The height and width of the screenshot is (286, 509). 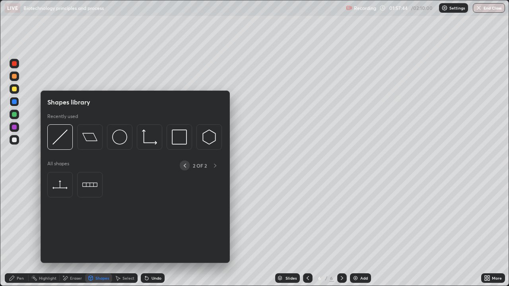 What do you see at coordinates (497, 278) in the screenshot?
I see `div: More` at bounding box center [497, 278].